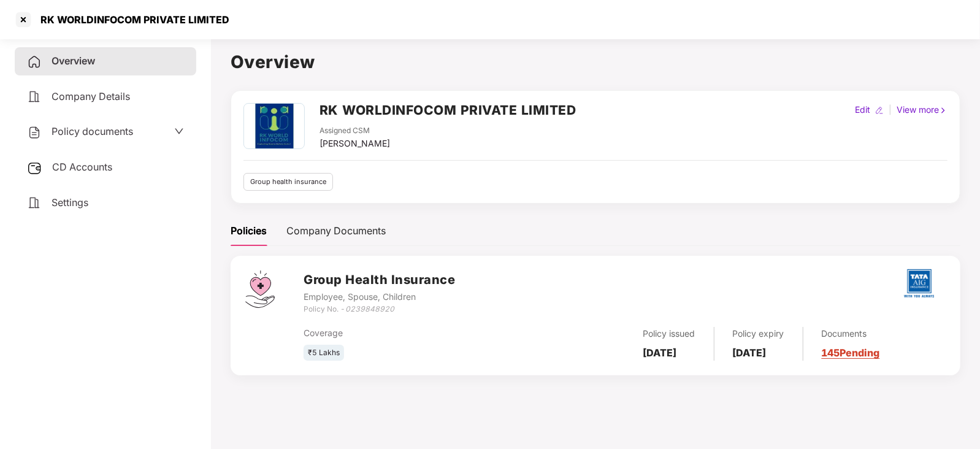  What do you see at coordinates (91, 97) in the screenshot?
I see `span: Company Details` at bounding box center [91, 97].